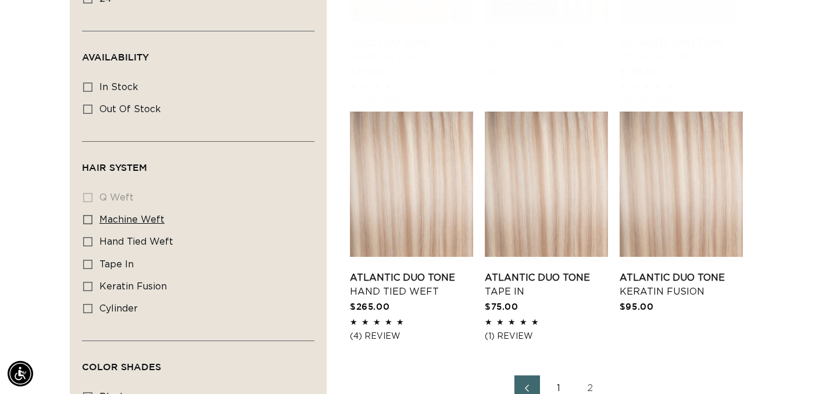 This screenshot has width=837, height=394. What do you see at coordinates (132, 220) in the screenshot?
I see `span: machine weft` at bounding box center [132, 220].